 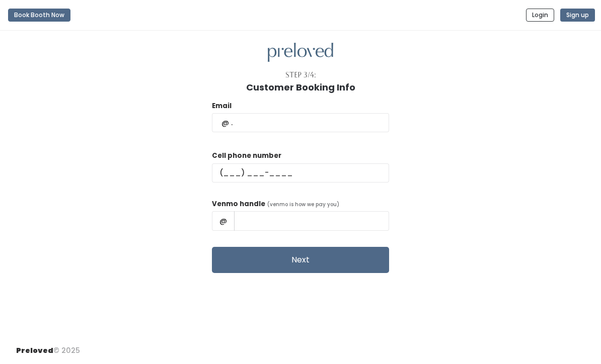 I want to click on img: preloved logo, so click(x=300, y=52).